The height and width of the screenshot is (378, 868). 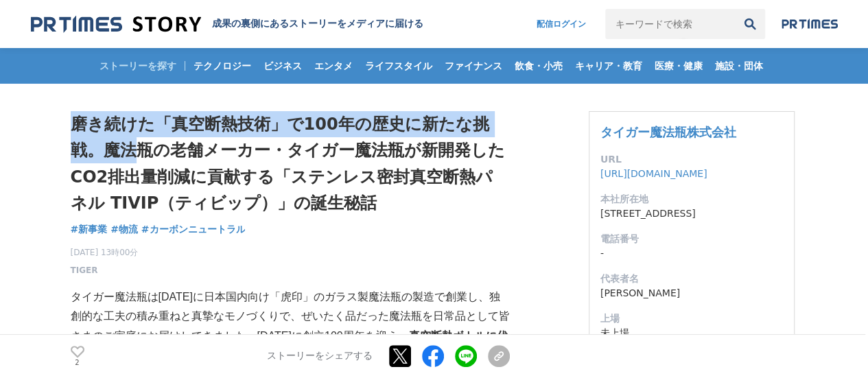 What do you see at coordinates (84, 270) in the screenshot?
I see `a: TIGER` at bounding box center [84, 270].